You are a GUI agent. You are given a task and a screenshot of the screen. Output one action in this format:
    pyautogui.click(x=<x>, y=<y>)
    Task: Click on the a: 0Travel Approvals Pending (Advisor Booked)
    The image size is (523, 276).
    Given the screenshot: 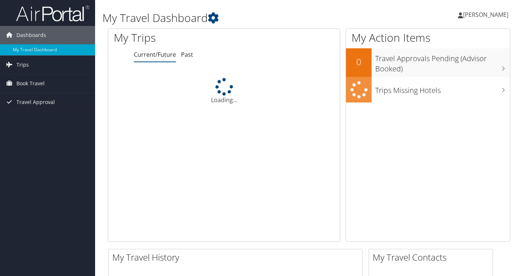 What is the action you would take?
    pyautogui.click(x=428, y=62)
    